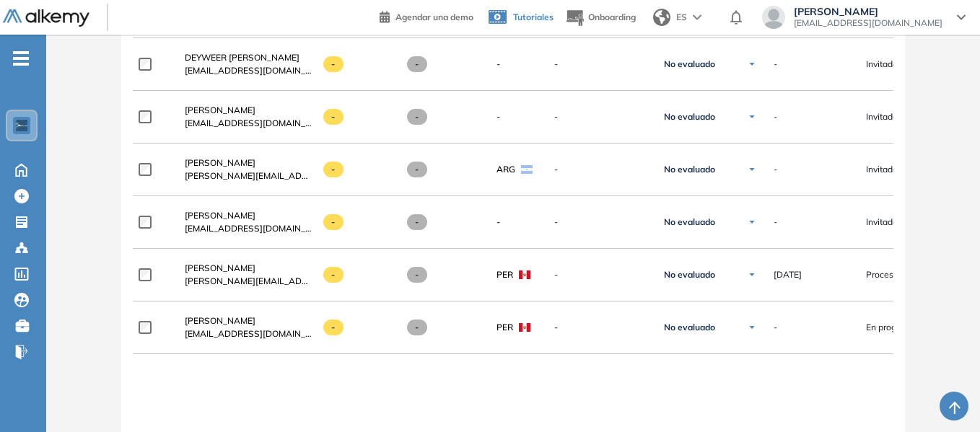  Describe the element at coordinates (890, 328) in the screenshot. I see `span: En progreso` at that location.